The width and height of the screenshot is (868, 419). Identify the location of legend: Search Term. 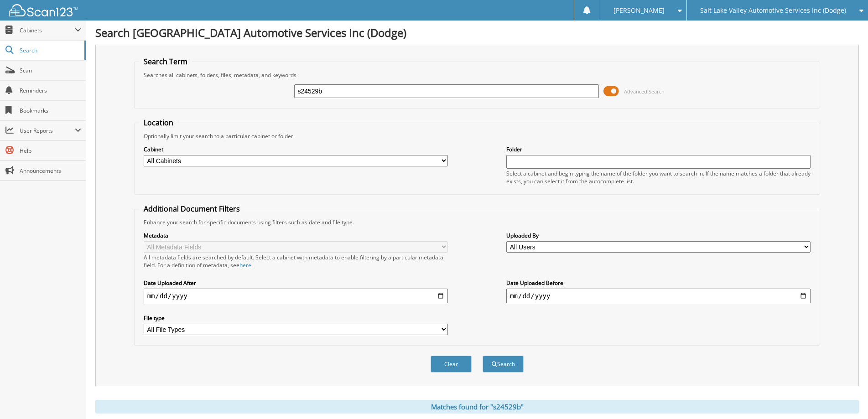
(166, 61).